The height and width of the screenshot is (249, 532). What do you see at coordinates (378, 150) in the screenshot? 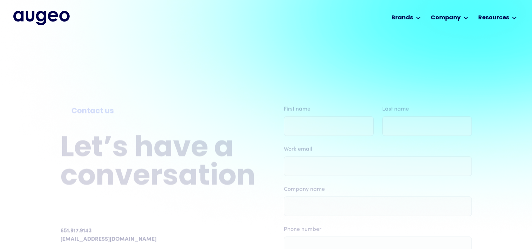
I see `label: Work email` at bounding box center [378, 150].